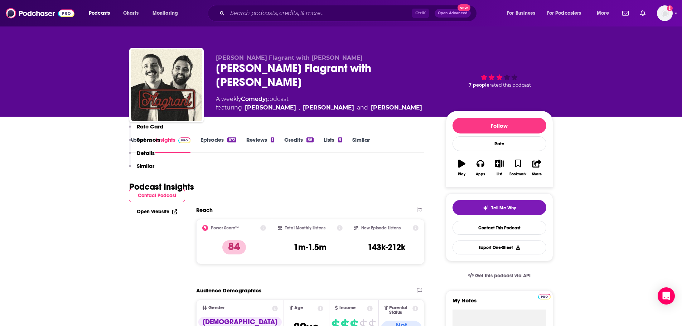 This screenshot has height=326, width=682. What do you see at coordinates (453, 13) in the screenshot?
I see `button: Open AdvancedNew` at bounding box center [453, 13].